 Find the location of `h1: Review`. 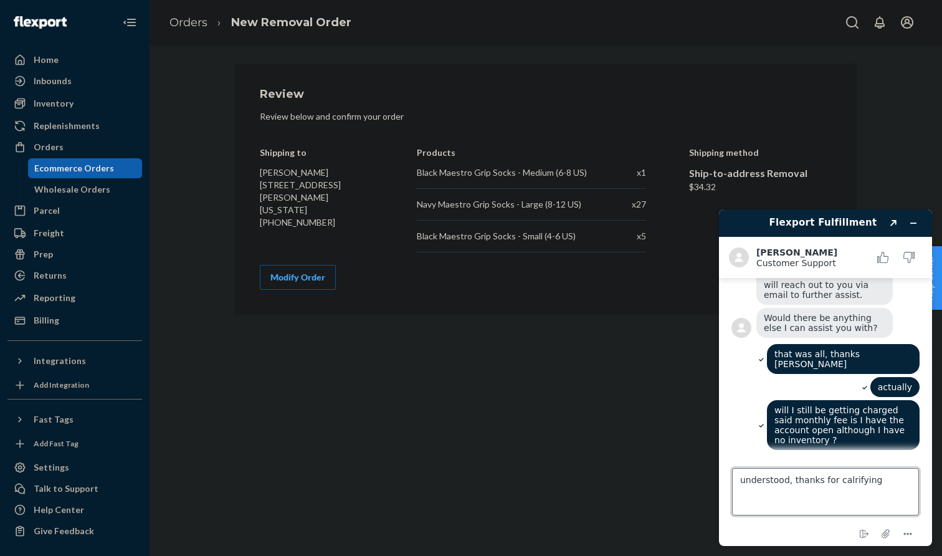

h1: Review is located at coordinates (546, 95).